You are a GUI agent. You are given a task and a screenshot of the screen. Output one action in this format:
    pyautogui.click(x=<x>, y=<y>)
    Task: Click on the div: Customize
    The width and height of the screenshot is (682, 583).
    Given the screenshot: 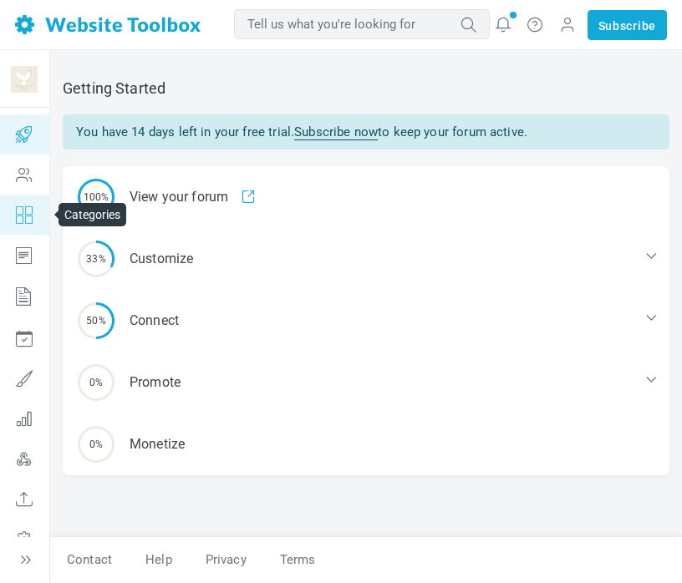 What is the action you would take?
    pyautogui.click(x=366, y=259)
    